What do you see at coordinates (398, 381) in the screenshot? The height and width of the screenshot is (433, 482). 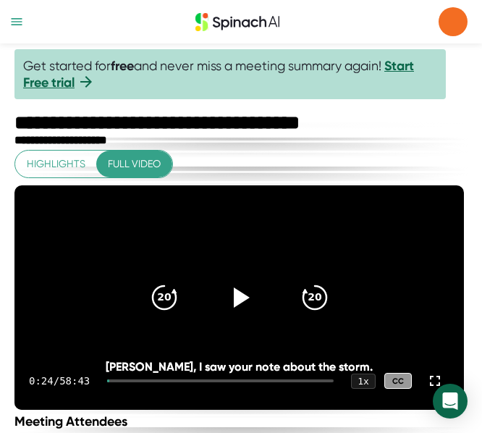 I see `div: CC` at bounding box center [398, 381].